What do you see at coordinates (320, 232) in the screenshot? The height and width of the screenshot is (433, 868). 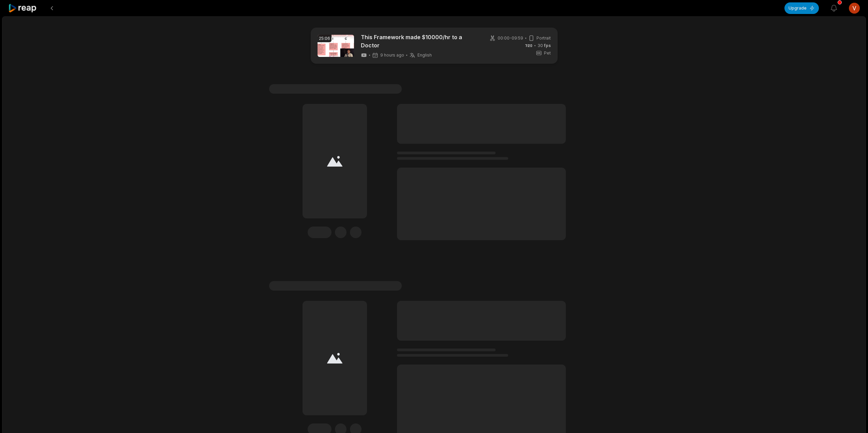 I see `div: Edit` at bounding box center [320, 232].